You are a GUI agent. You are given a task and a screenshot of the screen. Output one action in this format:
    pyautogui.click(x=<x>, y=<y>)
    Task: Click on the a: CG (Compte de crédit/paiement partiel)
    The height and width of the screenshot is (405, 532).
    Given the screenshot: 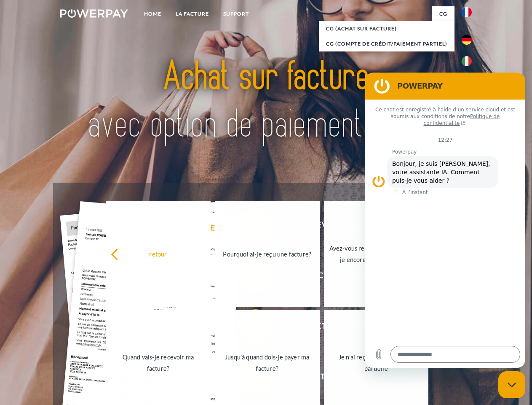 What is the action you would take?
    pyautogui.click(x=387, y=44)
    